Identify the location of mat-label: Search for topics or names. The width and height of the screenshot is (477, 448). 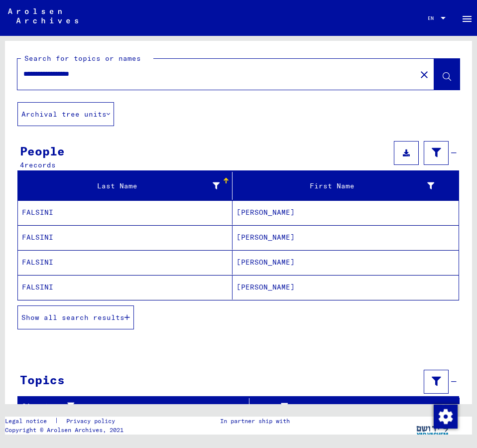
(83, 58).